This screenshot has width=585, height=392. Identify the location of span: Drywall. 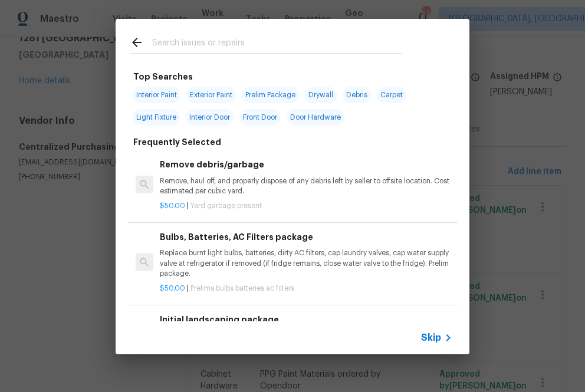
(320, 95).